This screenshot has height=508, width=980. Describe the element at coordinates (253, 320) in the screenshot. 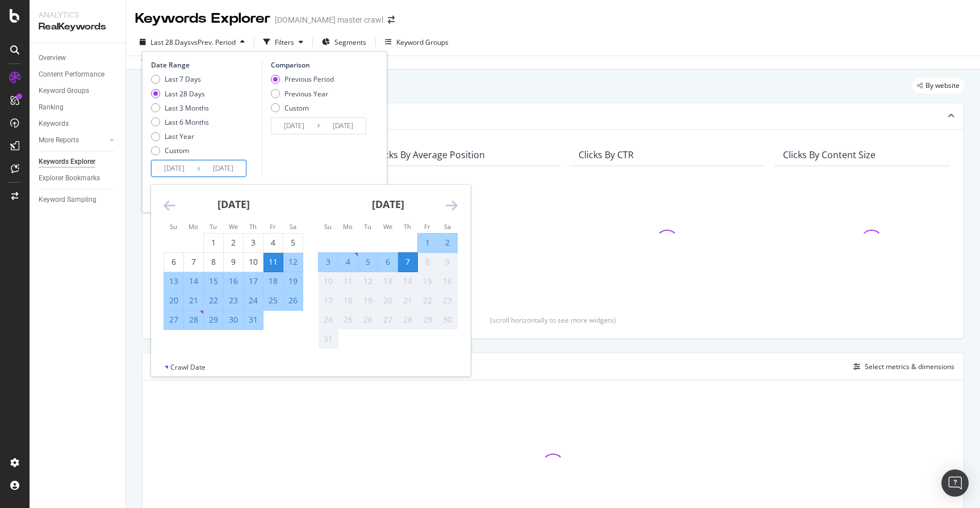

I see `td: Selected. Thursday, July 31, 2025` at that location.